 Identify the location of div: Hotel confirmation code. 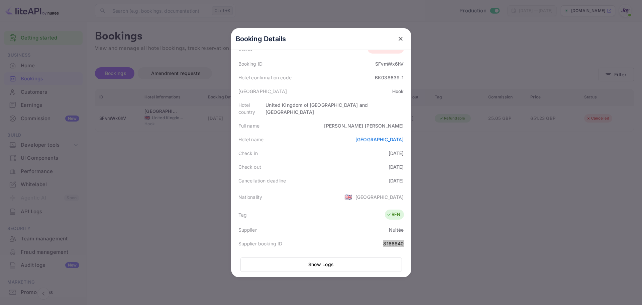
(265, 77).